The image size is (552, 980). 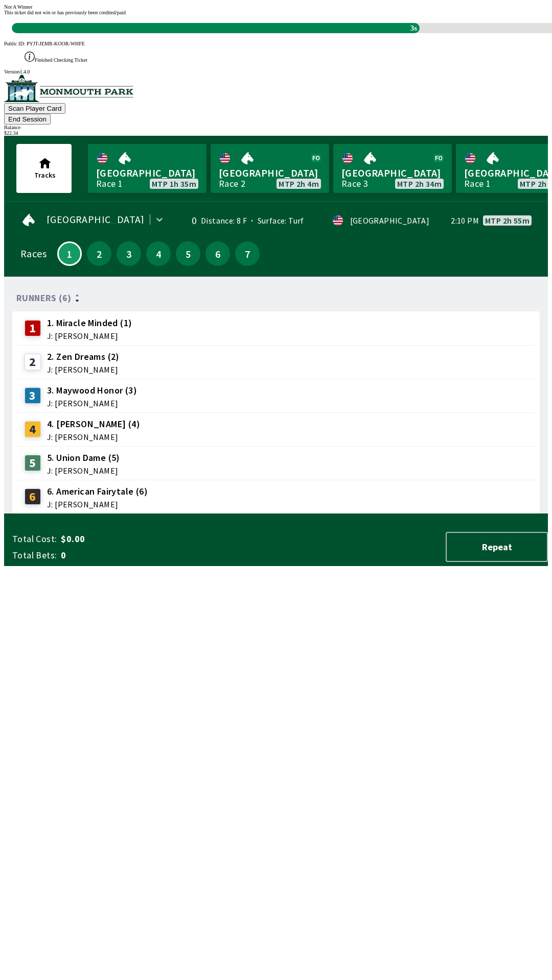 What do you see at coordinates (497, 547) in the screenshot?
I see `button: Repeat` at bounding box center [497, 547].